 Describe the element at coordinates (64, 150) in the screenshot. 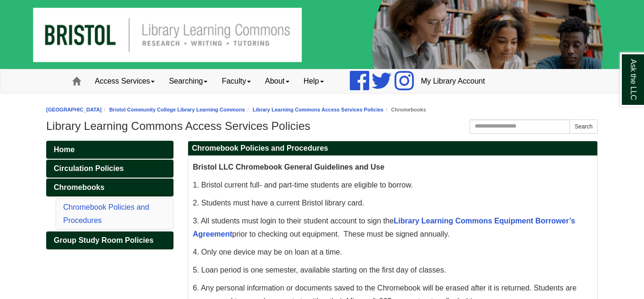

I see `span: Home` at that location.